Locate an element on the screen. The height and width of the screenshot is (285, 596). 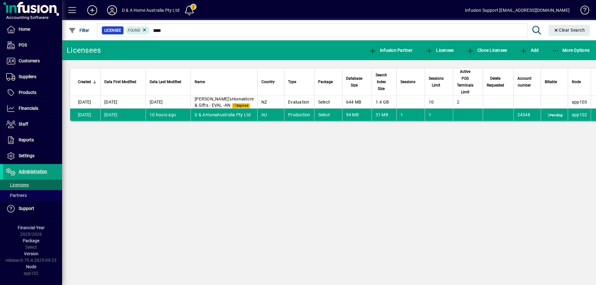
span: Partners is located at coordinates (16, 196).